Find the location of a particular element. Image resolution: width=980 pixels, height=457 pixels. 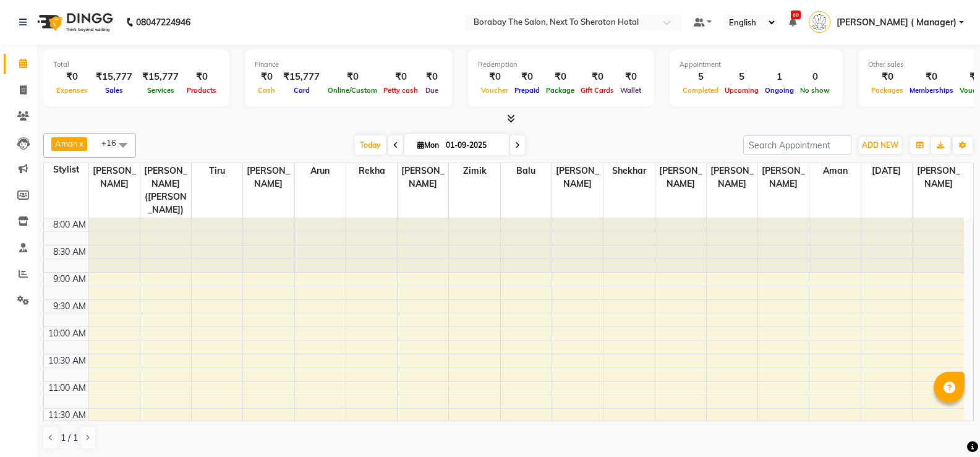

span: Mon is located at coordinates (428, 145).